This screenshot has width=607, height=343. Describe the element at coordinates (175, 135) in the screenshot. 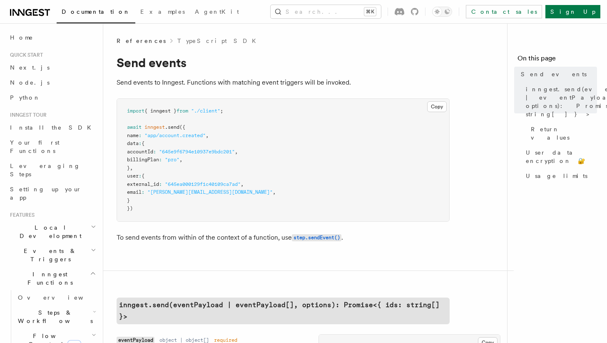

I see `span: "app/account.created"` at that location.